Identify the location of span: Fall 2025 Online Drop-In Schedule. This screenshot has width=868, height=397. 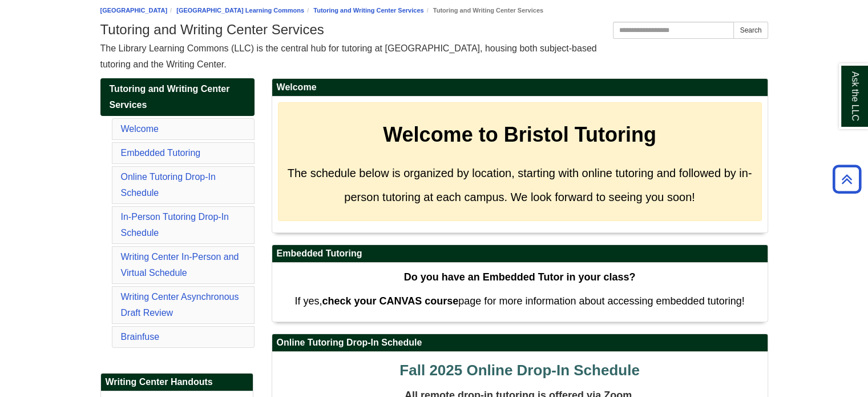
(520, 370).